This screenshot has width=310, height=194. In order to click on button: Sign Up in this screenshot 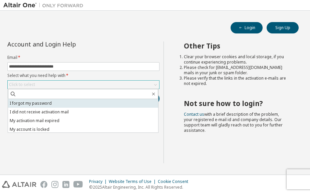, I will do `click(283, 28)`.